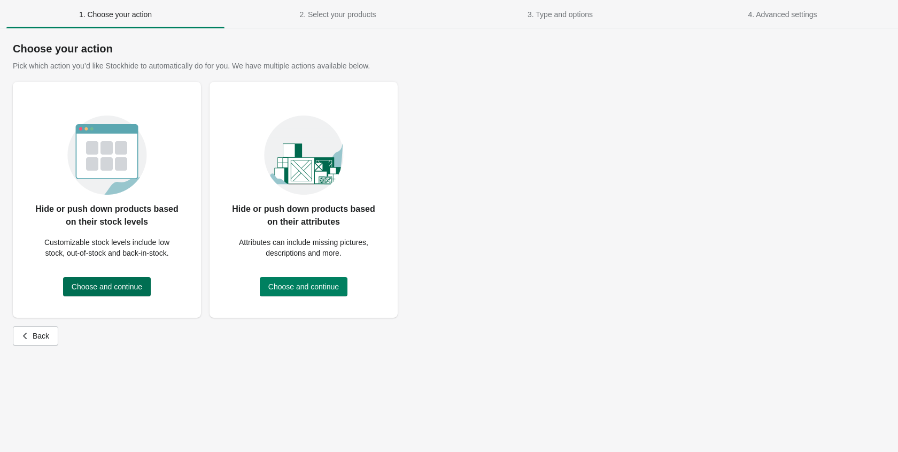  Describe the element at coordinates (191, 66) in the screenshot. I see `span: Pick which action you’d like Stockhide to automatically do for you. We have multiple actions avai...` at that location.